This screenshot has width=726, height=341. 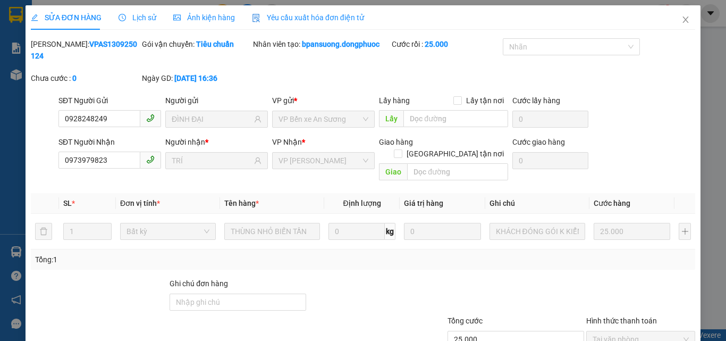 I want to click on div: SĐT Người Gửi, so click(x=110, y=100).